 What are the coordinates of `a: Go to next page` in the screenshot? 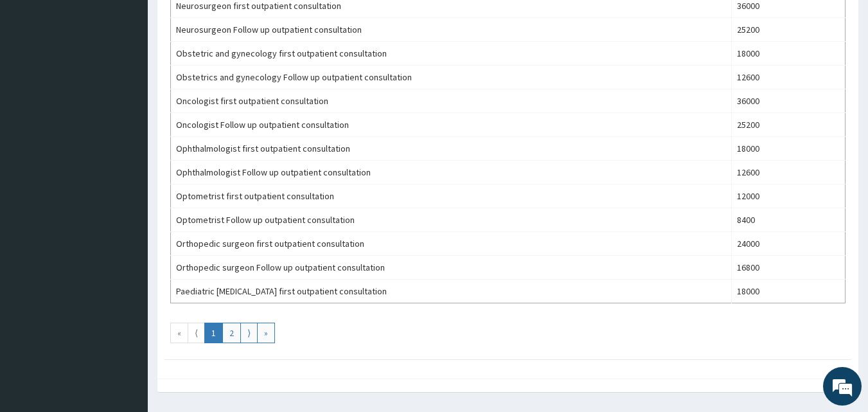 It's located at (249, 333).